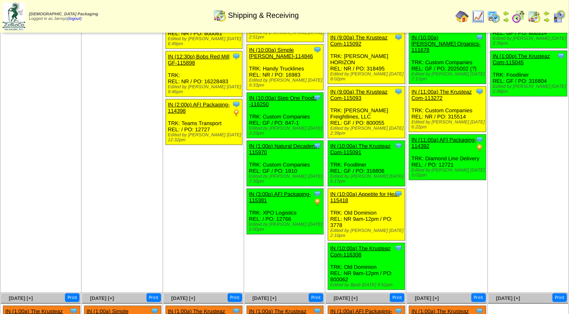  I want to click on a: IN (10:00a) The Krusteaz Com-115091, so click(361, 149).